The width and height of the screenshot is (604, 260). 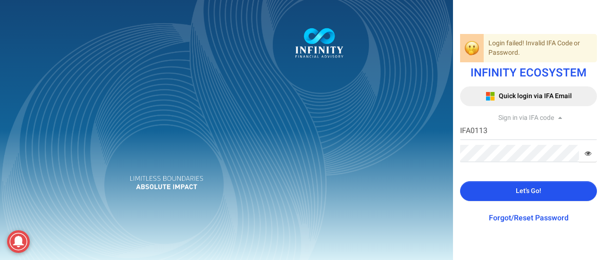 What do you see at coordinates (534, 48) in the screenshot?
I see `span: Login failed! Invalid IFA Code or Password.` at bounding box center [534, 48].